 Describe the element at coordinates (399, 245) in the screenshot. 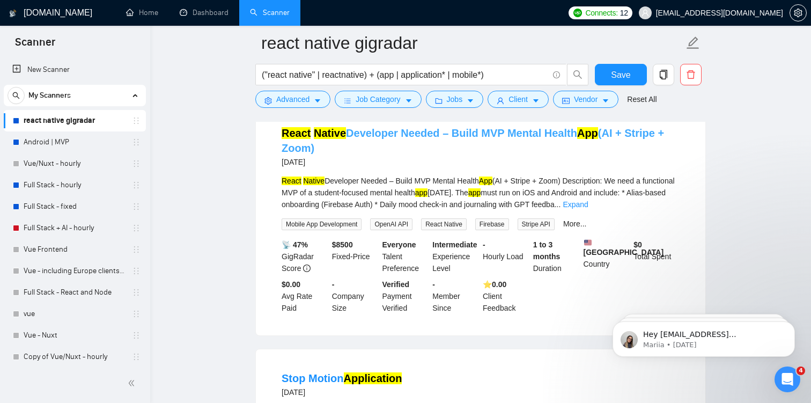

I see `b: Everyone` at that location.